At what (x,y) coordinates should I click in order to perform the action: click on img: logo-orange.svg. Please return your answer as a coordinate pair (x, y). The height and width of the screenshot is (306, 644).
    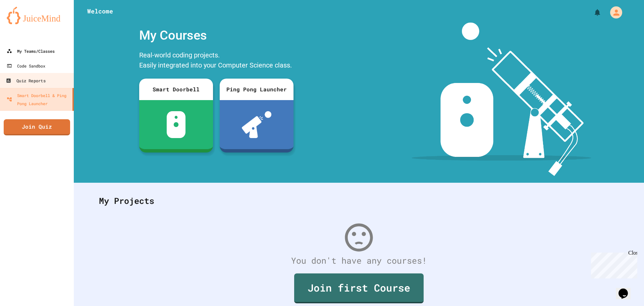
    Looking at the image, I should click on (37, 15).